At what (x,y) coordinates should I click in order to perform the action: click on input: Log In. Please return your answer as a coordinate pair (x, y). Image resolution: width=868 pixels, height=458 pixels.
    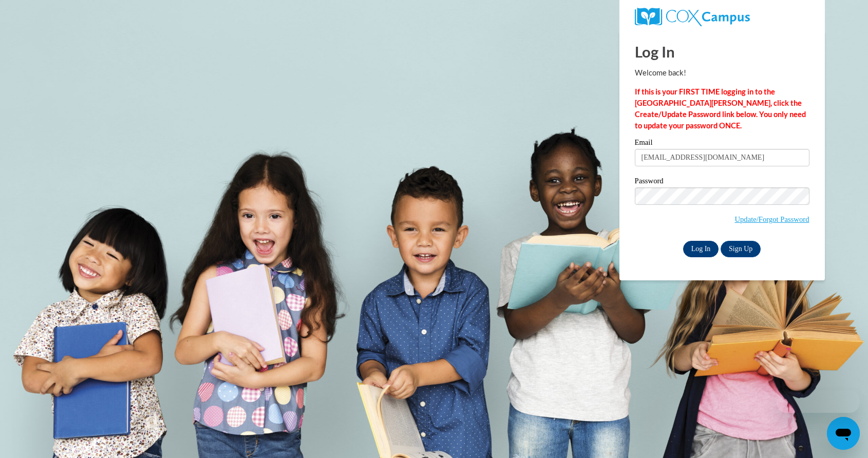
    Looking at the image, I should click on (701, 250).